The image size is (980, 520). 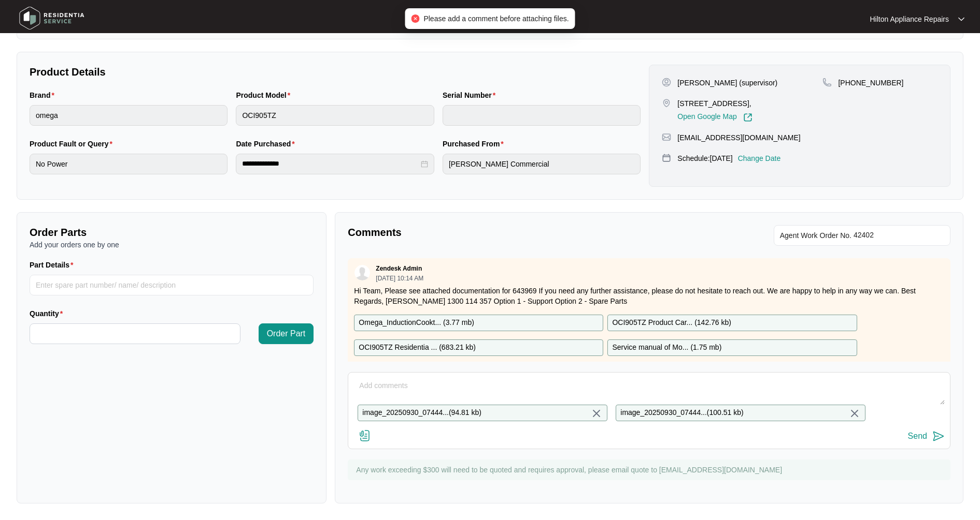 I want to click on img: Link-External, so click(x=747, y=117).